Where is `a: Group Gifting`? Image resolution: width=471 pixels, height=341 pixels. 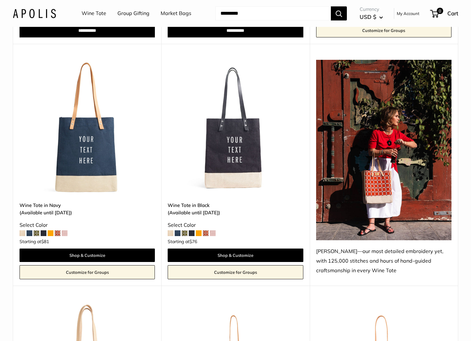
a: Group Gifting is located at coordinates (133, 13).